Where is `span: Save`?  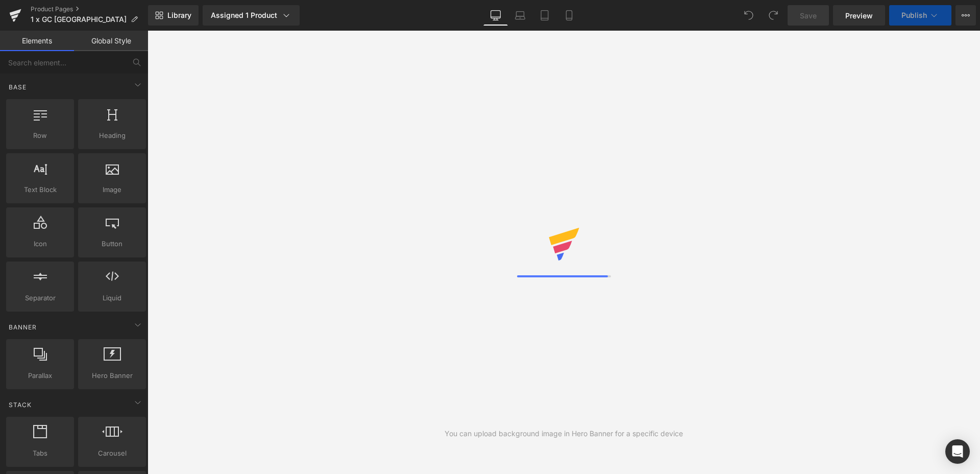
span: Save is located at coordinates (808, 16).